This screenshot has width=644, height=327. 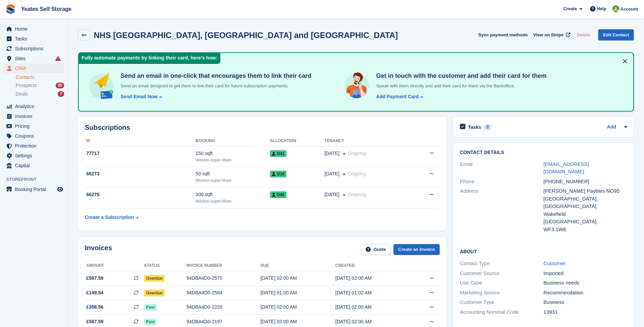 I want to click on th: Tenancy, so click(x=368, y=141).